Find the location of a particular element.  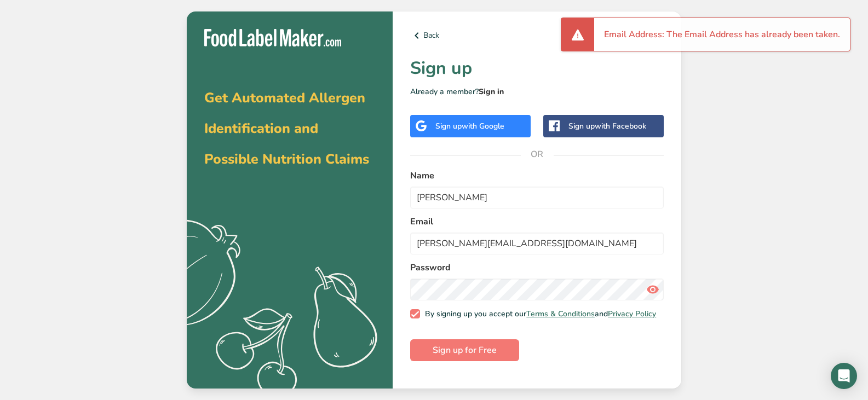

label: Password is located at coordinates (536, 268).